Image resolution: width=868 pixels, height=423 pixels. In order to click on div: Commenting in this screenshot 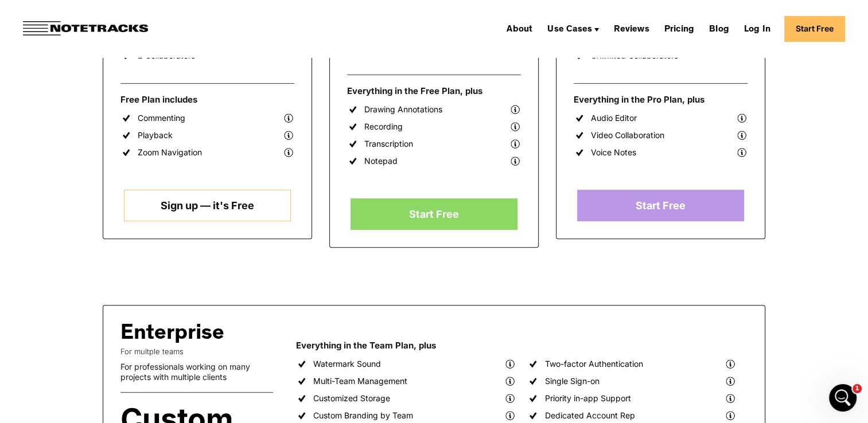, I will do `click(161, 118)`.